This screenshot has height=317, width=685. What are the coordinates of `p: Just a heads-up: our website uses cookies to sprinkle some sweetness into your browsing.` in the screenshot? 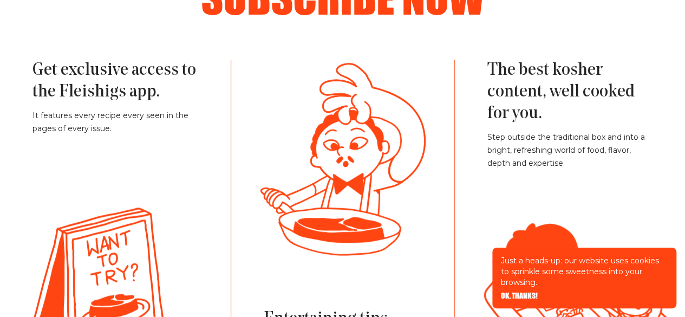 It's located at (585, 271).